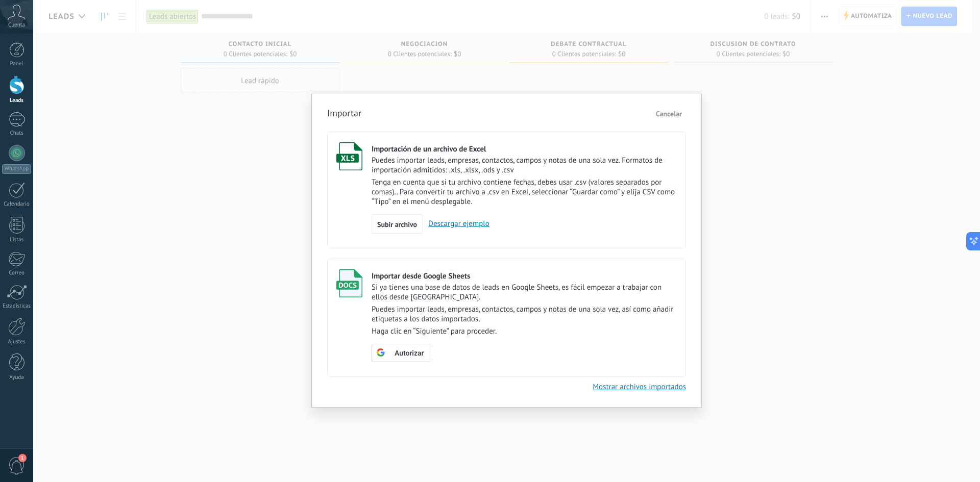 This screenshot has height=482, width=980. Describe the element at coordinates (17, 377) in the screenshot. I see `div: Ayuda` at that location.